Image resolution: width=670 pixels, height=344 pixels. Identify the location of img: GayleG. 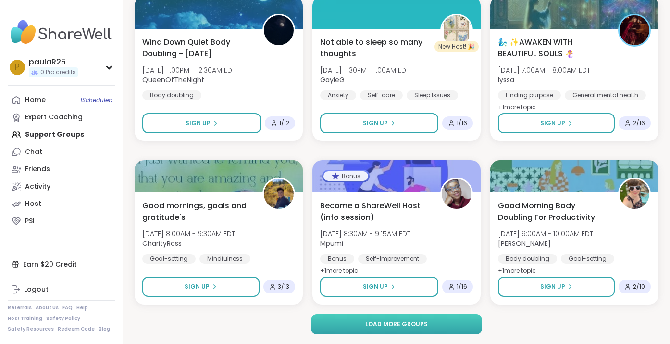
(456, 30).